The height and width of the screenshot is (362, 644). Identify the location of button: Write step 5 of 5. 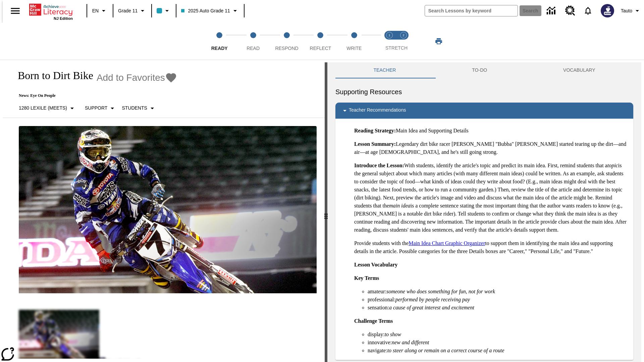
(354, 42).